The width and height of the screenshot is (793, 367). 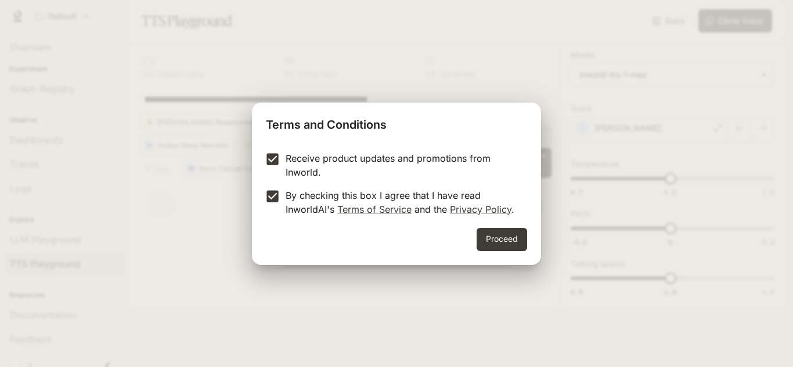 What do you see at coordinates (480, 209) in the screenshot?
I see `a: Privacy Policy` at bounding box center [480, 209].